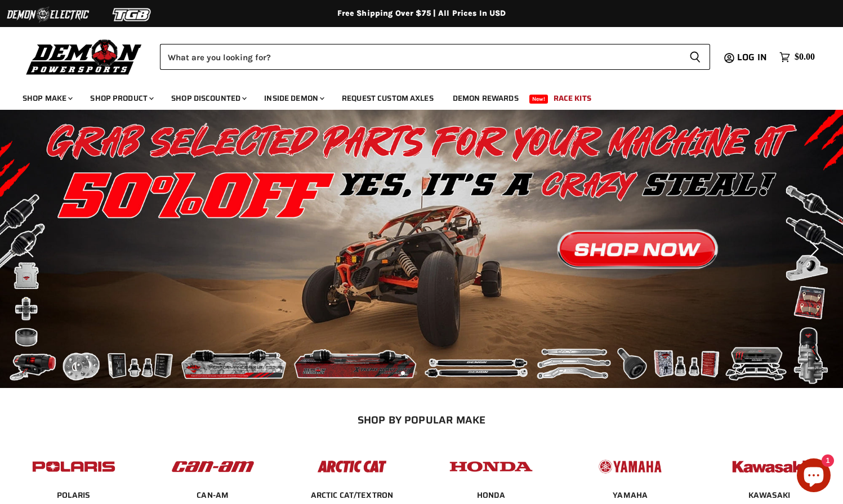  Describe the element at coordinates (213, 467) in the screenshot. I see `img: POPULAR_MAKE_logo_1_adc20308-ab24-48c4-9fac-e3c1a623d575.jpg` at that location.